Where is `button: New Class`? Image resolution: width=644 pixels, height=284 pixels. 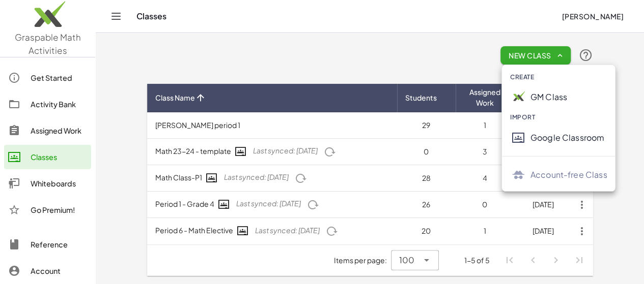
button: New Class is located at coordinates (535, 56).